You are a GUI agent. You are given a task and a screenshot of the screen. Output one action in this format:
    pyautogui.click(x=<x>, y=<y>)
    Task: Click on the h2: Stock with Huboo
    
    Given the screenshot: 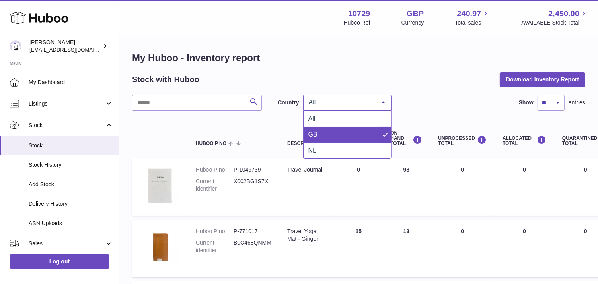 What is the action you would take?
    pyautogui.click(x=165, y=80)
    